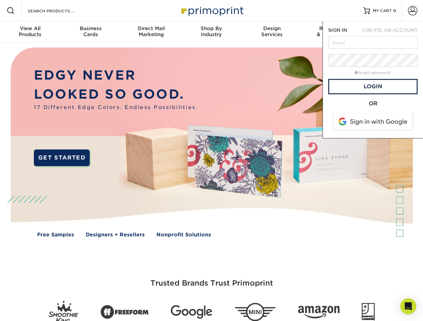  What do you see at coordinates (332, 28) in the screenshot?
I see `span: Resources` at bounding box center [332, 28].